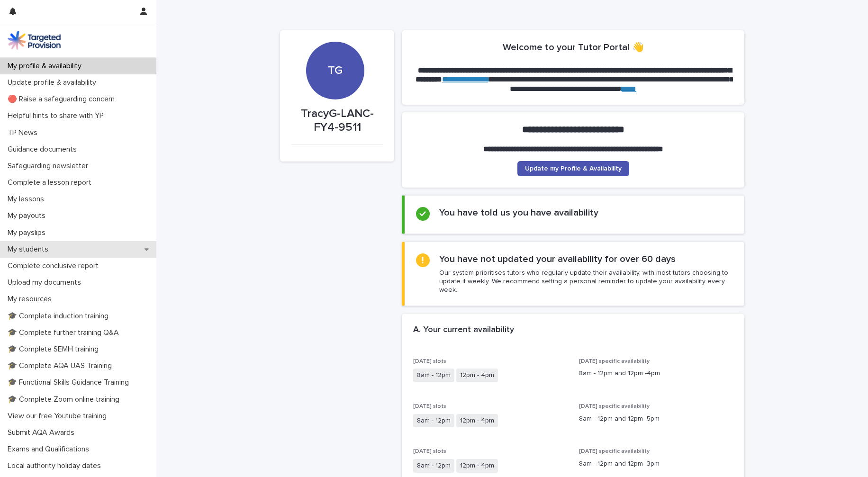 The image size is (868, 477). Describe the element at coordinates (337, 121) in the screenshot. I see `p: TracyG-LANC-FY4-9511` at that location.